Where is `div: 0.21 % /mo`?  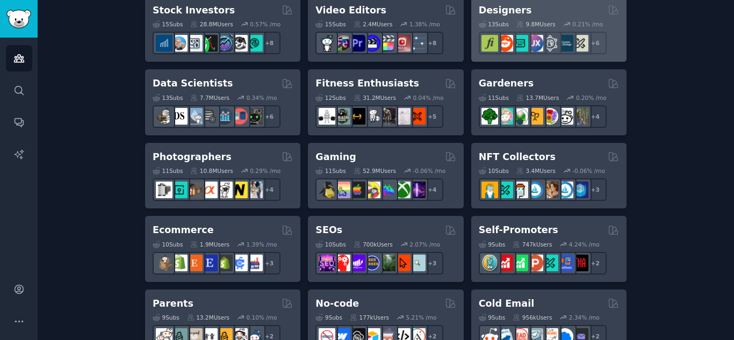
div: 0.21 % /mo is located at coordinates (587, 24).